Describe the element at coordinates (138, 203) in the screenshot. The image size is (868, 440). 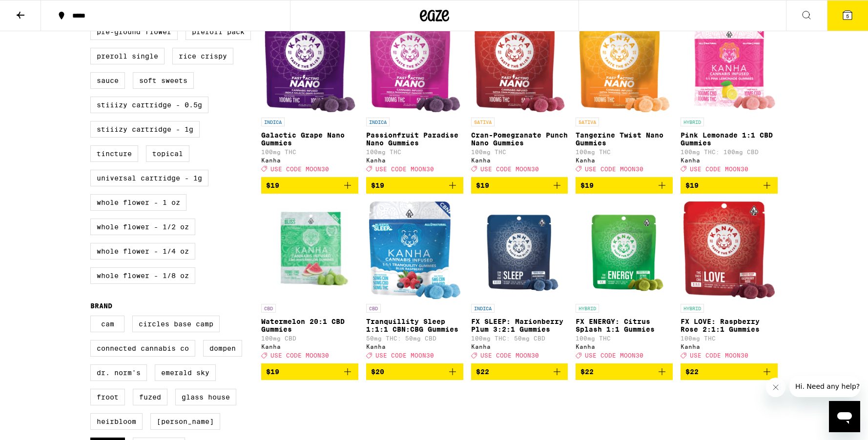
I see `label: Whole Flower - 1 oz` at that location.